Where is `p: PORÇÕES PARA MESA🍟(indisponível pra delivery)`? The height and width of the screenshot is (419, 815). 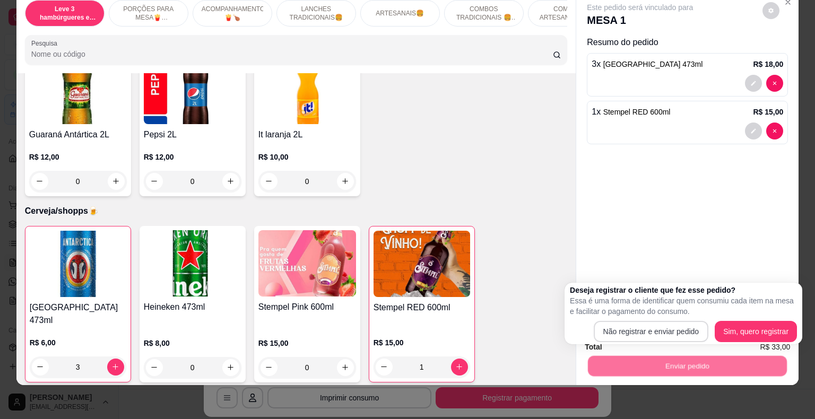 p: PORÇÕES PARA MESA🍟(indisponível pra delivery) is located at coordinates (148, 13).